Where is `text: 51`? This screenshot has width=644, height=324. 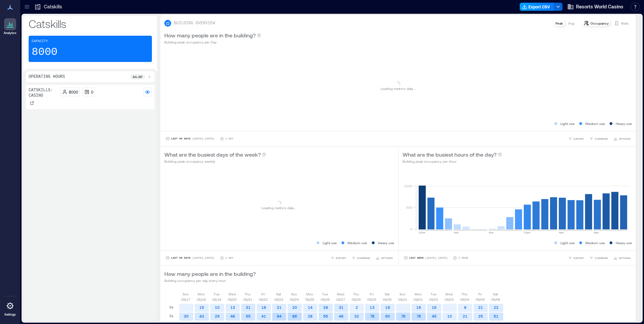 text: 51 is located at coordinates (496, 315).